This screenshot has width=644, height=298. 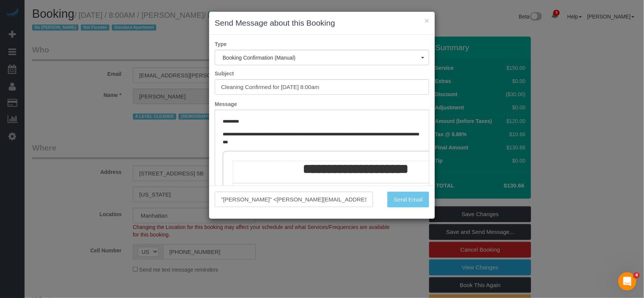 I want to click on label: Type, so click(x=322, y=44).